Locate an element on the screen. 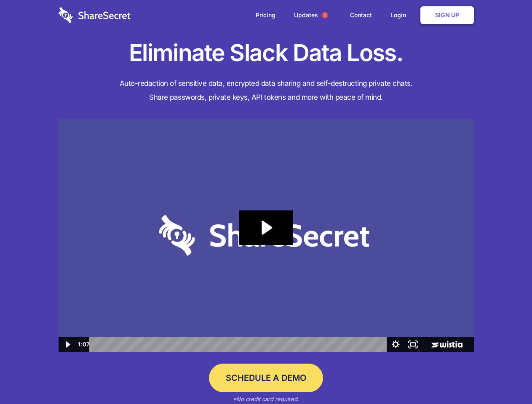  button: Play Video is located at coordinates (67, 345).